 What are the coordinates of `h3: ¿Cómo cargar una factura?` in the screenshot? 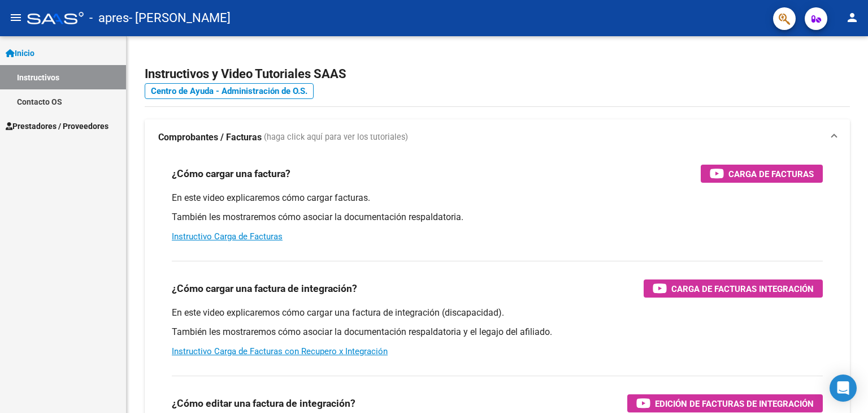 It's located at (231, 173).